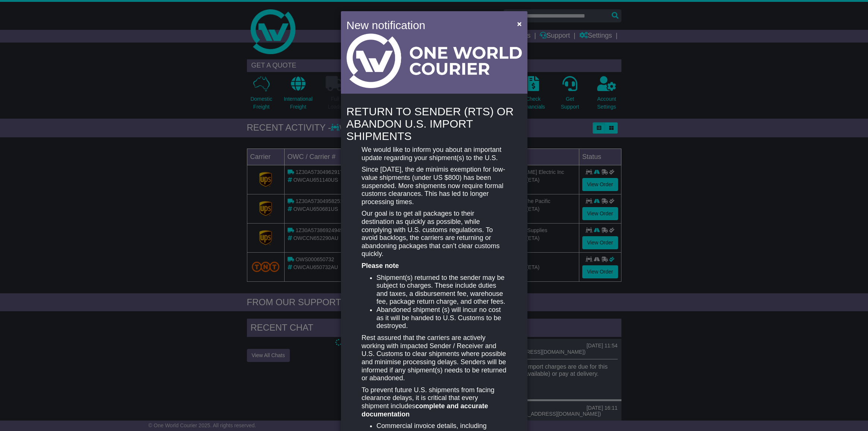 The image size is (868, 431). What do you see at coordinates (434, 234) in the screenshot?
I see `p: Our goal is to get all packages to their destination as quickly as possible, while complying with...` at bounding box center [434, 234].